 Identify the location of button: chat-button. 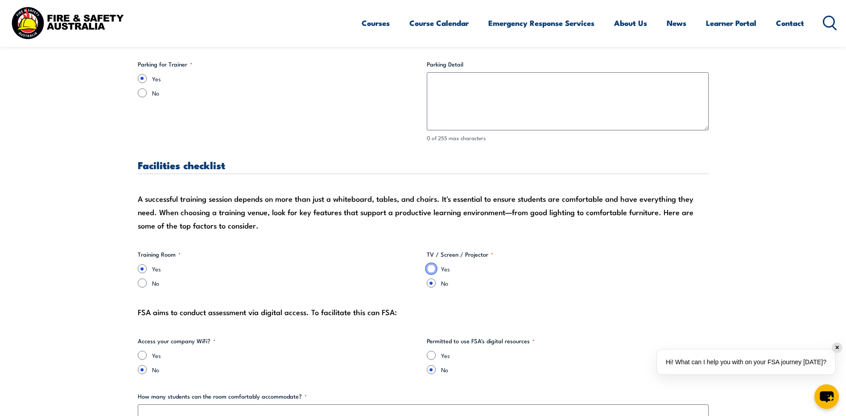
(826, 396).